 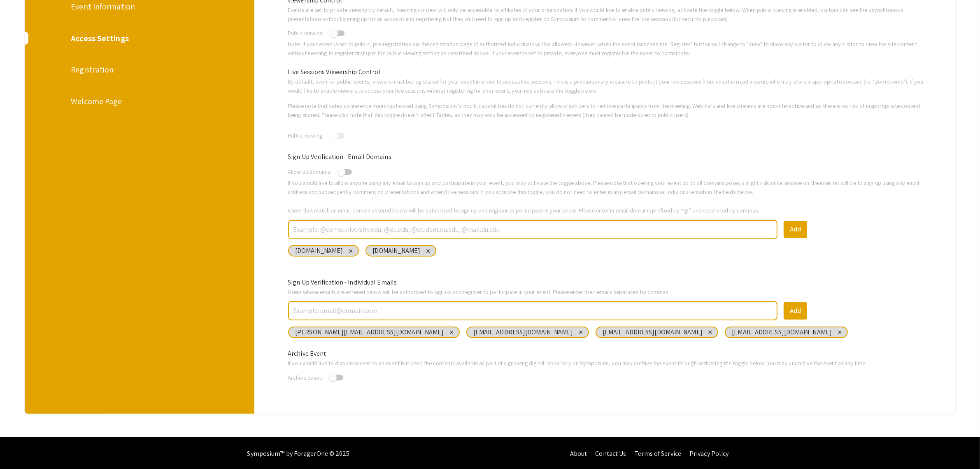 I want to click on div: Event Information, so click(x=139, y=6).